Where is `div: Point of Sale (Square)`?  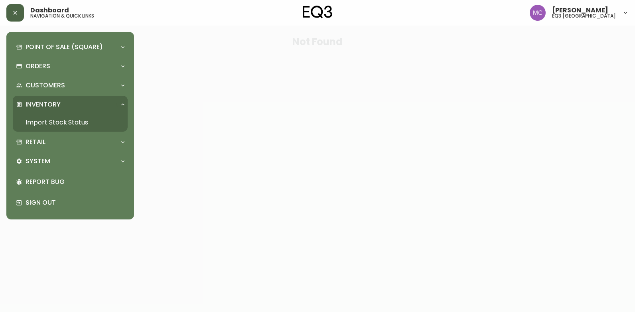 div: Point of Sale (Square) is located at coordinates (70, 47).